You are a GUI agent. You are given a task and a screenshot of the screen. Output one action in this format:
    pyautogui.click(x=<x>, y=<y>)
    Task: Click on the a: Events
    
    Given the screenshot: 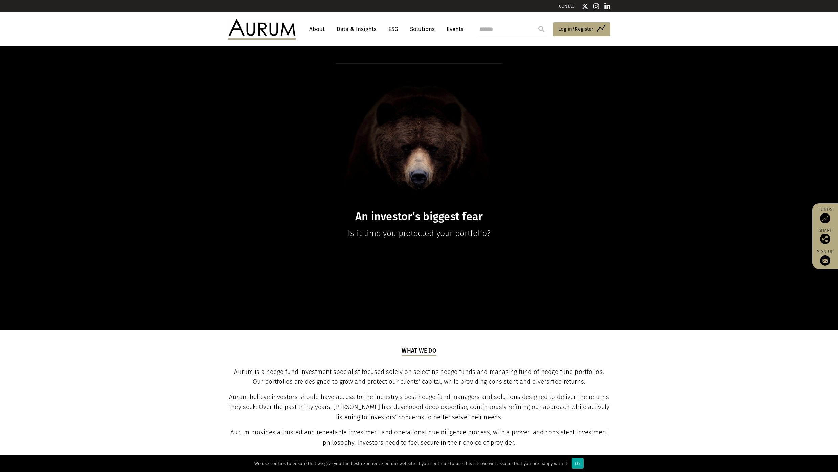 What is the action you would take?
    pyautogui.click(x=453, y=29)
    